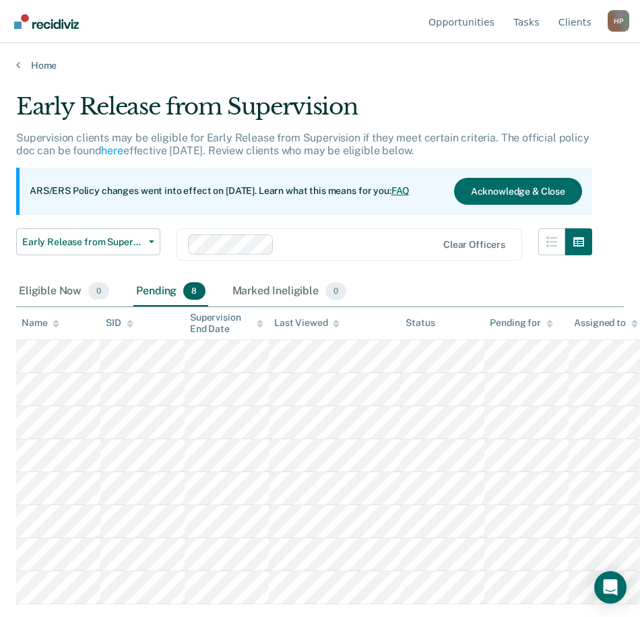 This screenshot has width=640, height=617. Describe the element at coordinates (170, 292) in the screenshot. I see `div: Pending8` at that location.